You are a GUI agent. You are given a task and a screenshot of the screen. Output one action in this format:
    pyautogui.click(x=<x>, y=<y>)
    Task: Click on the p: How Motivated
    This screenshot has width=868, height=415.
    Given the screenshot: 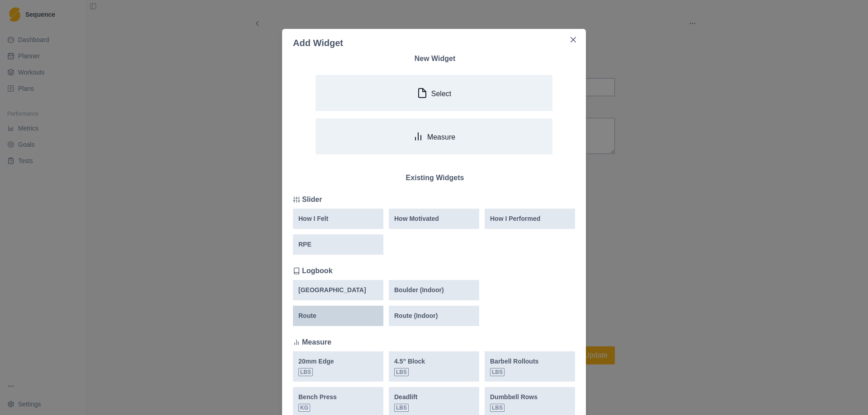 What is the action you would take?
    pyautogui.click(x=417, y=218)
    